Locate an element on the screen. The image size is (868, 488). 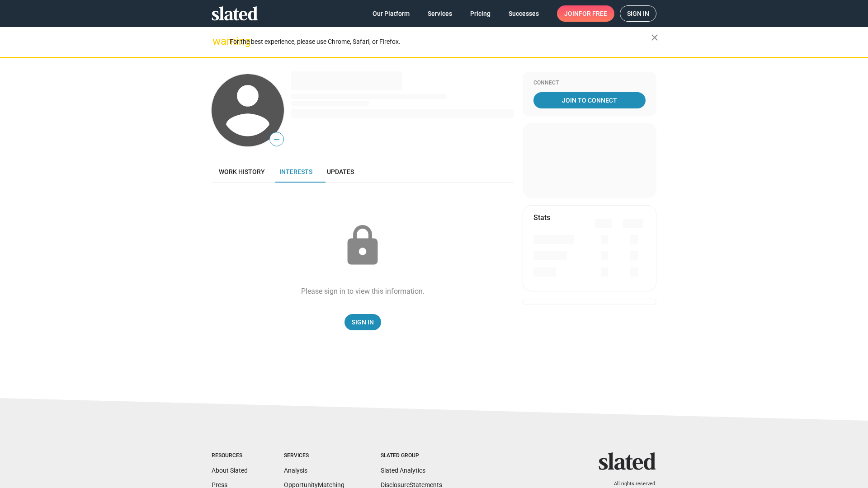
mat-card-title: Stats is located at coordinates (542, 217).